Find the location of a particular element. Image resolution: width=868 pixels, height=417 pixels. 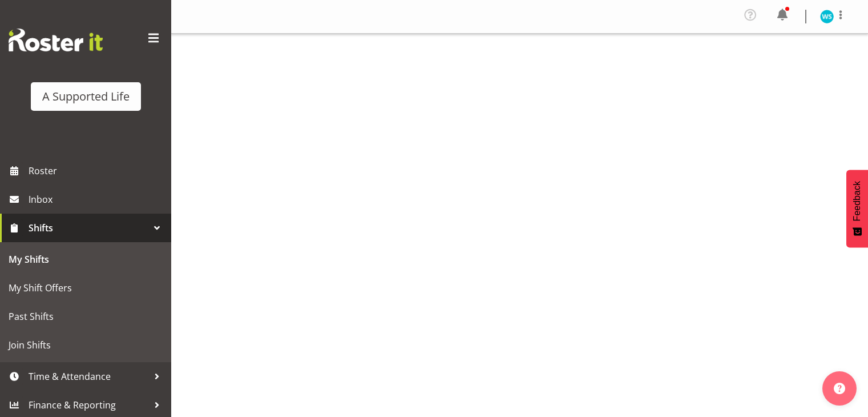

a: My Shift Offers is located at coordinates (86, 288).